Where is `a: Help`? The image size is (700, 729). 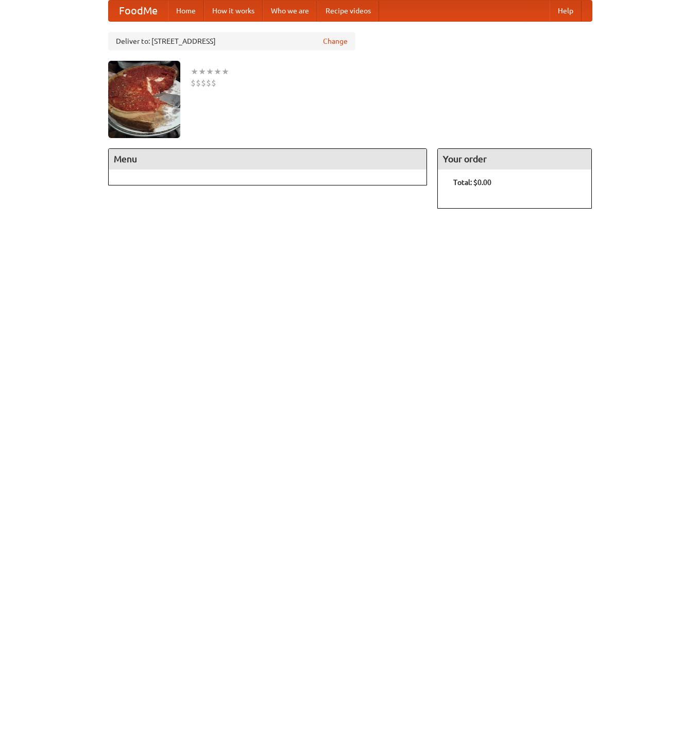
a: Help is located at coordinates (565, 10).